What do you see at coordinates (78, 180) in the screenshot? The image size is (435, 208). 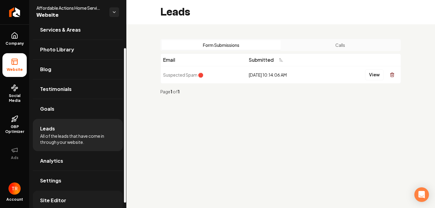 I see `a: Settings` at bounding box center [78, 180].